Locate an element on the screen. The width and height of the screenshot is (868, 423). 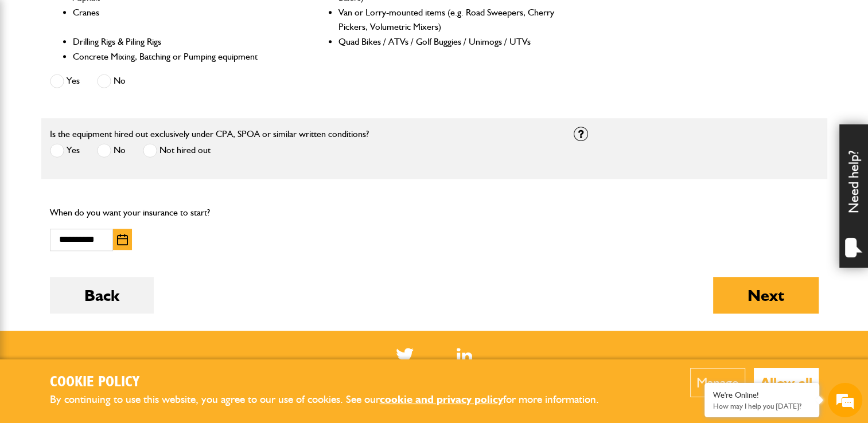
textarea: Type your message and hit 'Enter' is located at coordinates (112, 265).